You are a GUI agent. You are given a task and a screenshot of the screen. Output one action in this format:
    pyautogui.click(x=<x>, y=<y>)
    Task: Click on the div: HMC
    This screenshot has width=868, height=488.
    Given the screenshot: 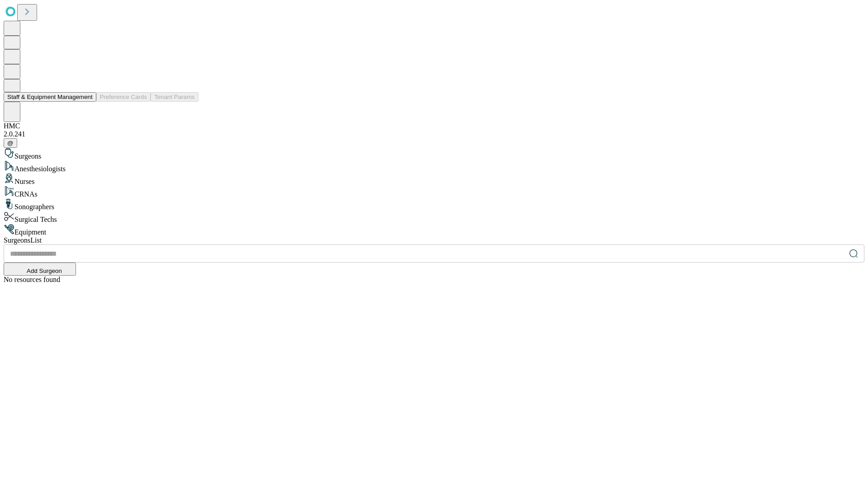 What is the action you would take?
    pyautogui.click(x=434, y=126)
    